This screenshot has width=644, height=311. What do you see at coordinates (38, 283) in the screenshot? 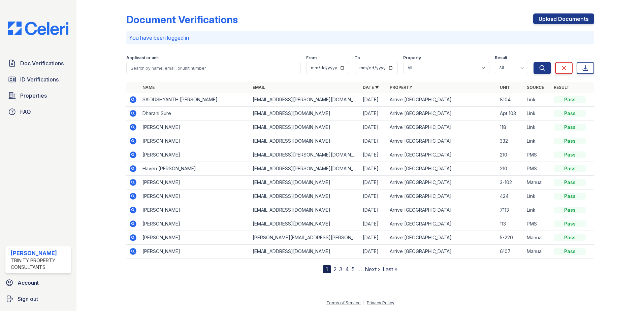
I see `a: Account` at bounding box center [38, 283].